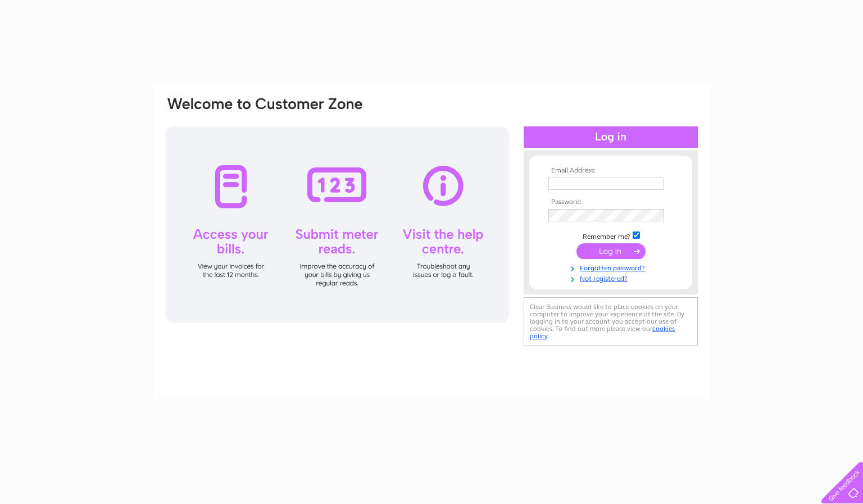 The height and width of the screenshot is (504, 863). What do you see at coordinates (612, 277) in the screenshot?
I see `a: Not registered?` at bounding box center [612, 277].